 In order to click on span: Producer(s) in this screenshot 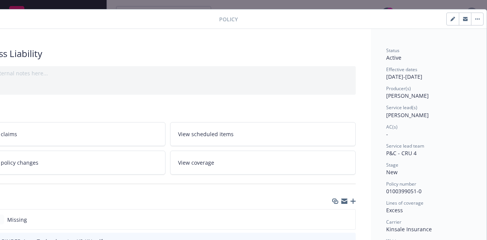, I will do `click(399, 88)`.